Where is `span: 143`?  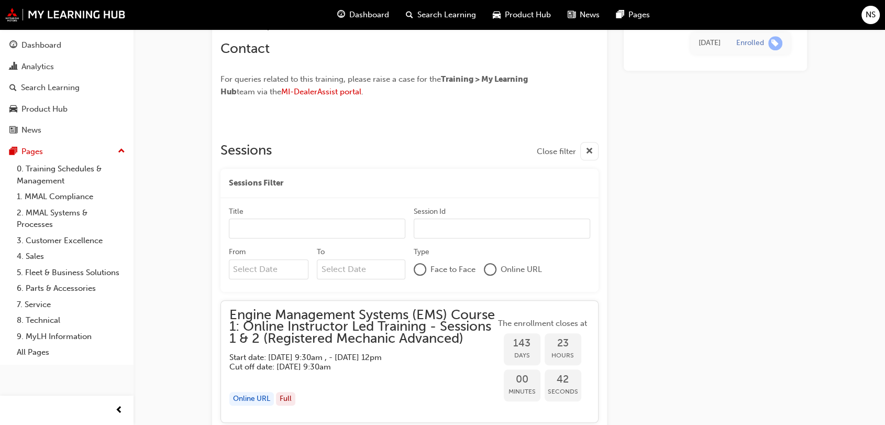
span: 143 is located at coordinates (522, 343).